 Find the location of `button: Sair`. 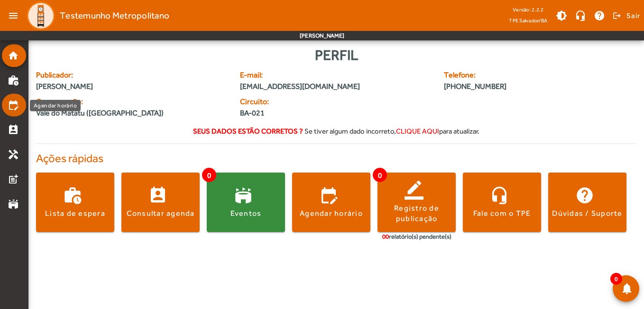

button: Sair is located at coordinates (626, 16).